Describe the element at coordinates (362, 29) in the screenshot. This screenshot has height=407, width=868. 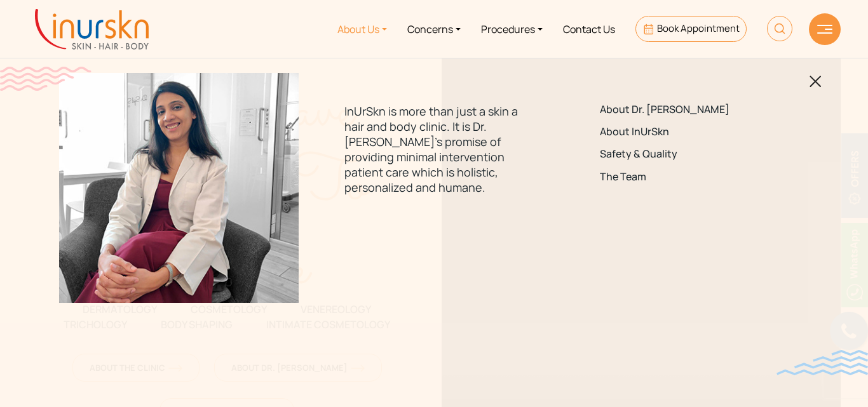
I see `a: About Us` at that location.